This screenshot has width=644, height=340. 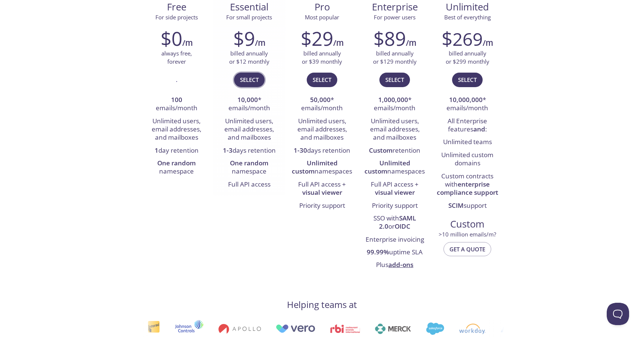 What do you see at coordinates (320, 100) in the screenshot?
I see `strong: 50,000` at bounding box center [320, 100].